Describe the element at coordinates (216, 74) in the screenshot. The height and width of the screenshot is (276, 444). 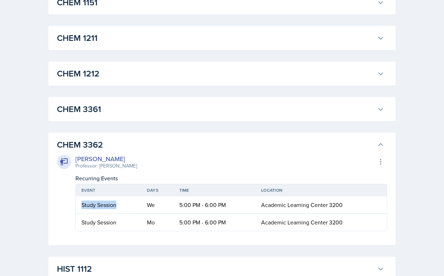
I see `h3: CHEM 1212` at that location.